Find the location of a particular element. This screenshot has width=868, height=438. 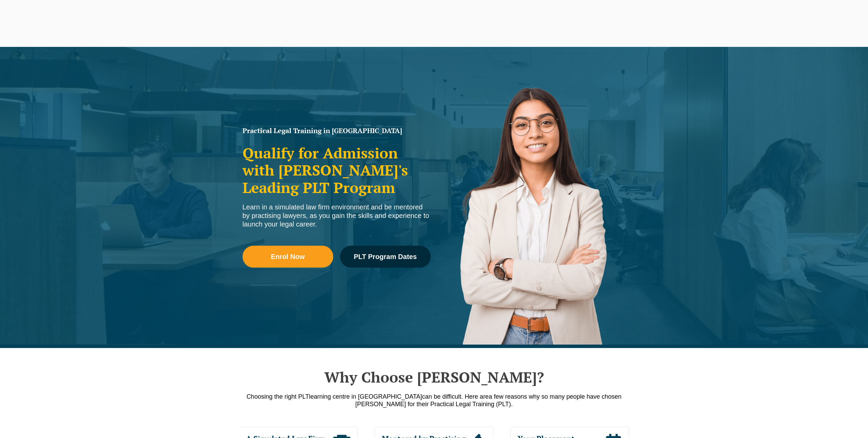

span: Choosing the right PLT is located at coordinates (277, 397).